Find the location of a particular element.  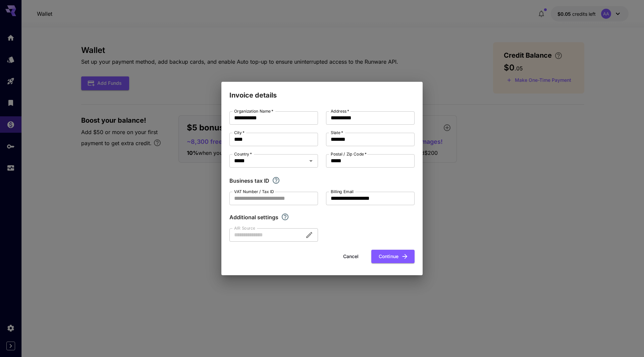

button: Cancel is located at coordinates (351, 256).